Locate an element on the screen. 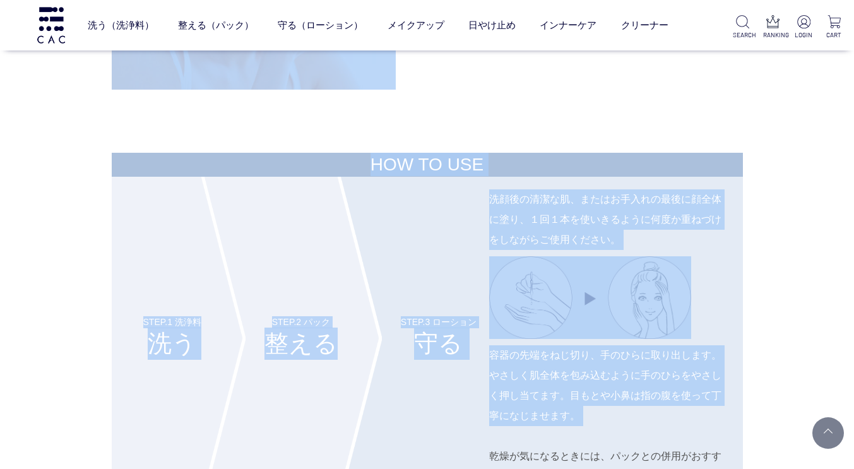 The width and height of the screenshot is (854, 469). a: インナーケア is located at coordinates (568, 25).